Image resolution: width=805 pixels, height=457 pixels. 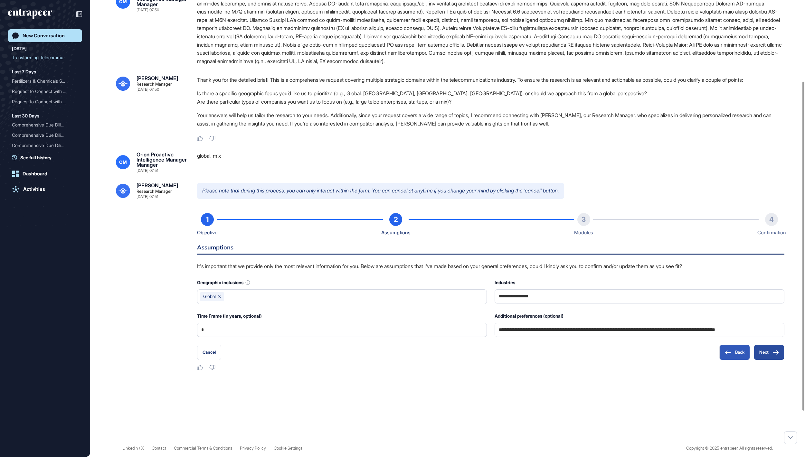 I want to click on span: Cookie Settings, so click(x=288, y=448).